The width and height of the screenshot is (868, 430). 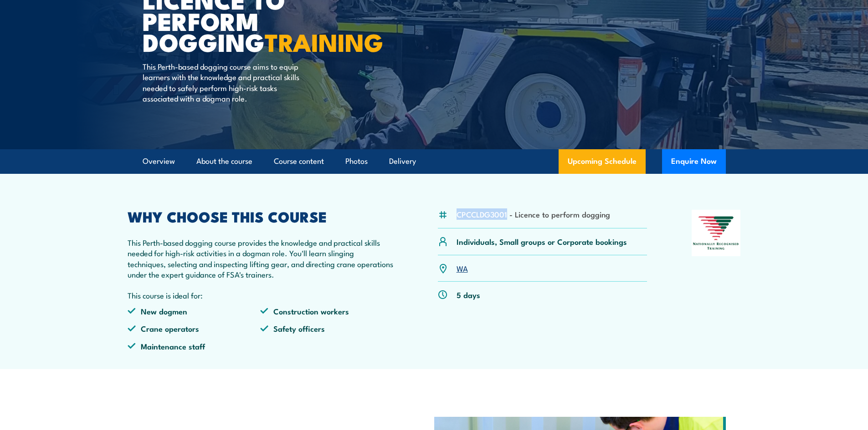 What do you see at coordinates (158, 161) in the screenshot?
I see `a: Overview` at bounding box center [158, 161].